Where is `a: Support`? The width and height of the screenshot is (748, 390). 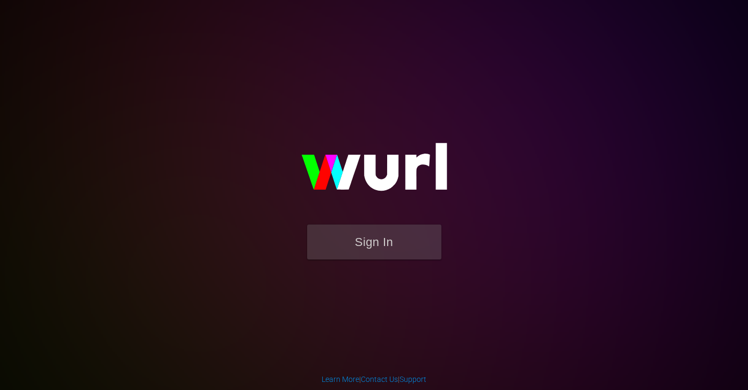 a: Support is located at coordinates (413, 379).